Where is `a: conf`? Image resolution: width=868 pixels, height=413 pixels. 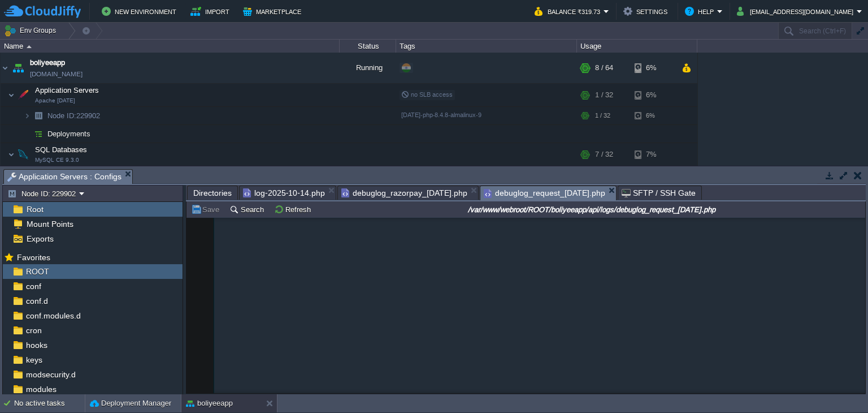 a: conf is located at coordinates (33, 286).